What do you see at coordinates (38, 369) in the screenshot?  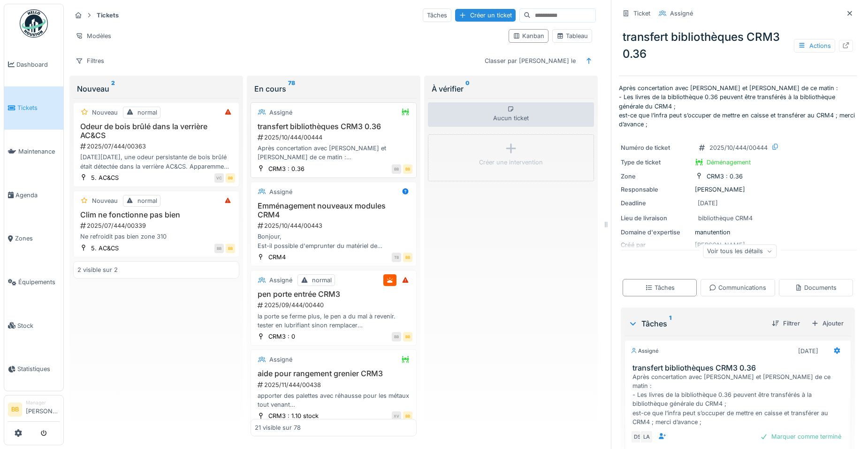 I see `span: Statistiques` at bounding box center [38, 369].